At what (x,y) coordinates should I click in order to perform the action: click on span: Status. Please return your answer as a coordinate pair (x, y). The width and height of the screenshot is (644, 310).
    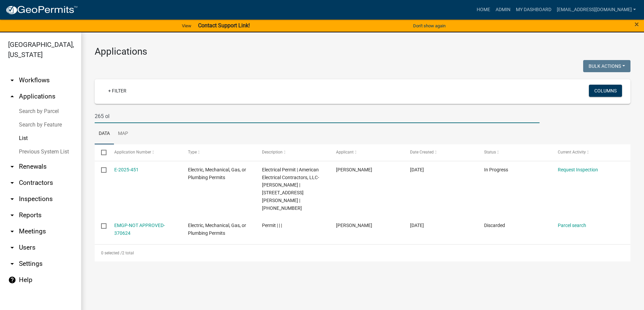
    Looking at the image, I should click on (489, 152).